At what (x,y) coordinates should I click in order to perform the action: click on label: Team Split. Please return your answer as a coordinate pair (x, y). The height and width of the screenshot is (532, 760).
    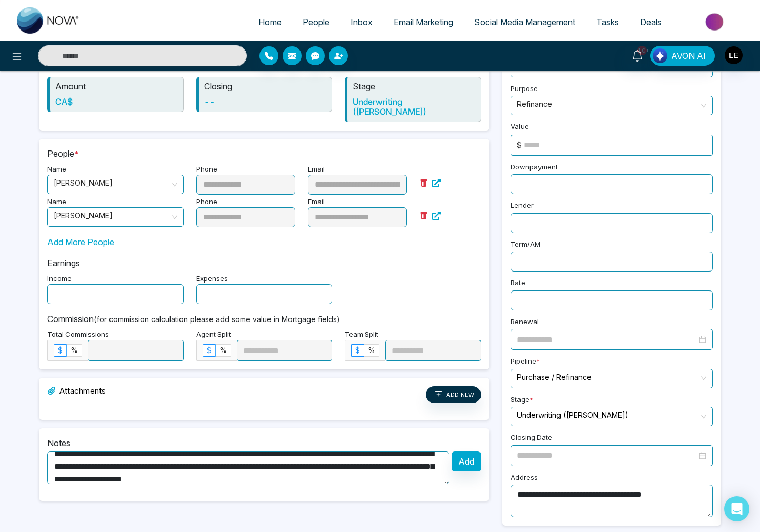
    Looking at the image, I should click on (362, 335).